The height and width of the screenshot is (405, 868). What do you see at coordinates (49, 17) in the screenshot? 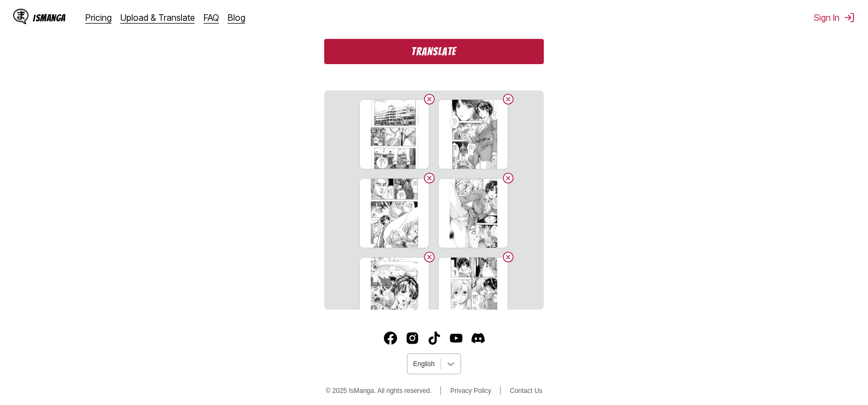
I see `a: IsManga LogoIsManga` at bounding box center [49, 17].